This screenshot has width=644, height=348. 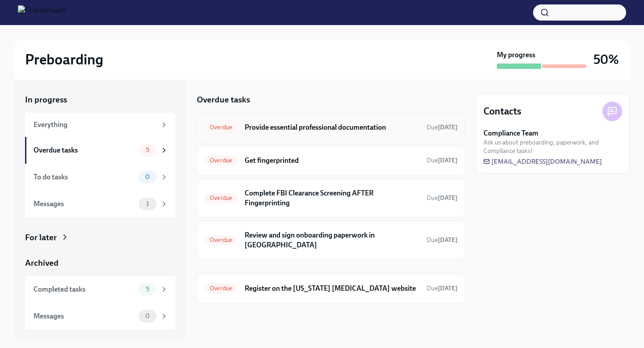 I want to click on a: Completed tasks5, so click(x=100, y=289).